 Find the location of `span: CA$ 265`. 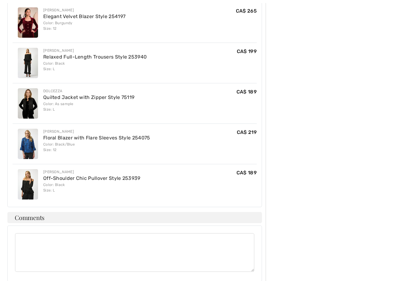

span: CA$ 265 is located at coordinates (246, 11).